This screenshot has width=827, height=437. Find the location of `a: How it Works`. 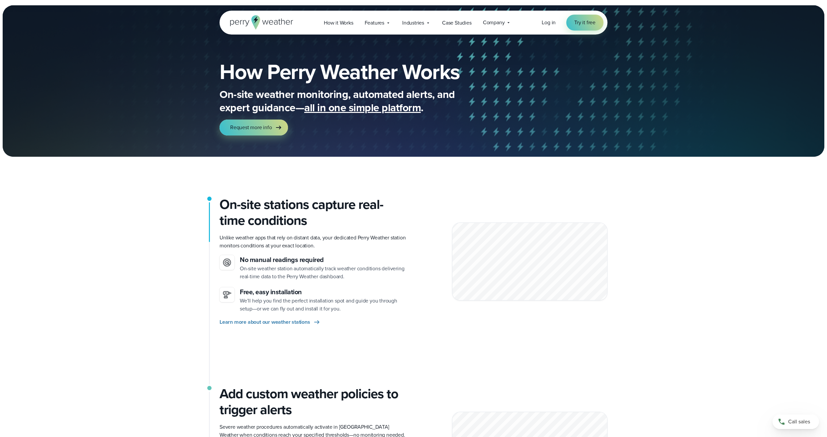

a: How it Works is located at coordinates (339, 23).